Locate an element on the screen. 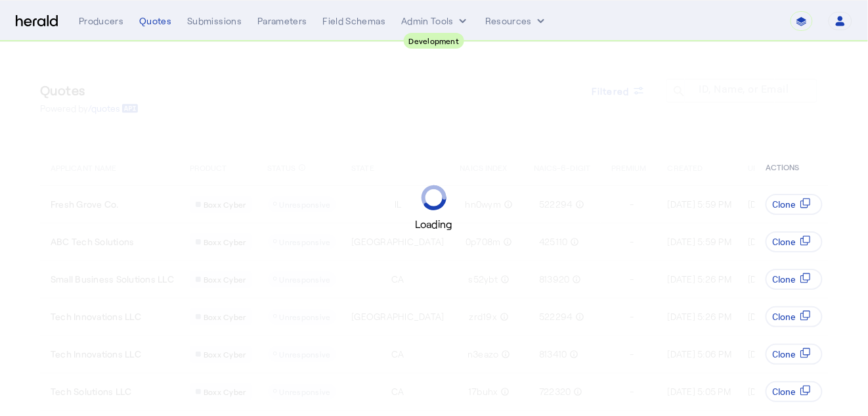  div: Field Schemas is located at coordinates (354, 21).